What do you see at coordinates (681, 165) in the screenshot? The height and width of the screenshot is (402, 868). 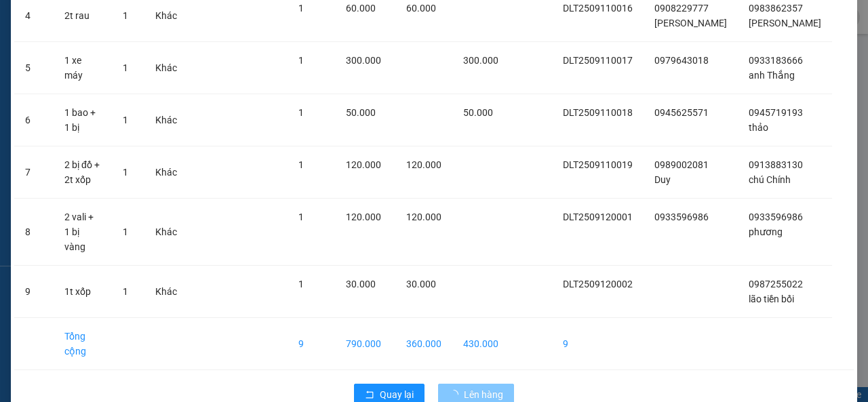 I see `span: 0989002081` at bounding box center [681, 165].